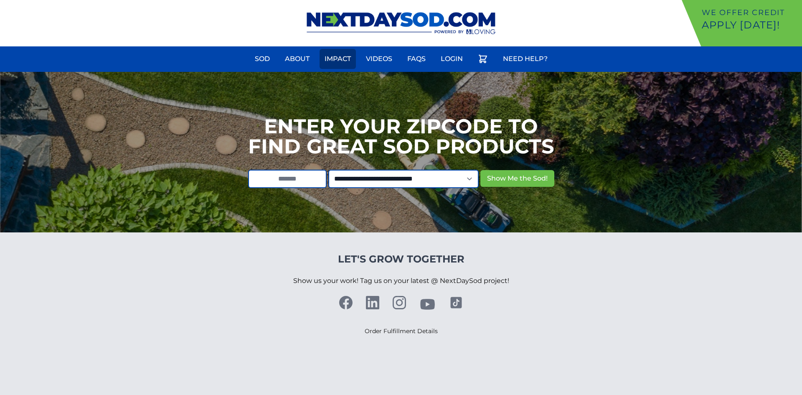  What do you see at coordinates (525, 59) in the screenshot?
I see `a: Need Help?` at bounding box center [525, 59].